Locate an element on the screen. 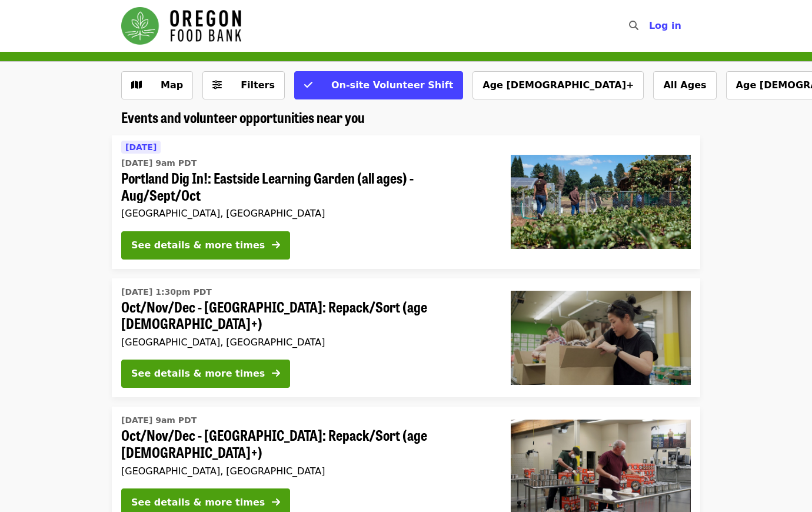 This screenshot has height=512, width=812. img: Portland Dig In!: Eastside Learning Garden (all ages) - Aug/Sept/Oct organized by Oregon Food Bank is located at coordinates (601, 202).